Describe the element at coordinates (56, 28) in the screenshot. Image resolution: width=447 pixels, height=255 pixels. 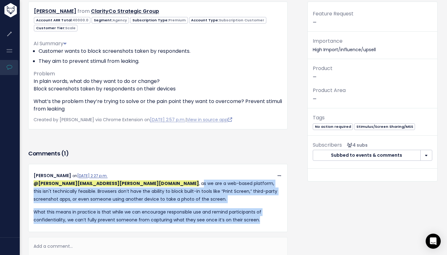
I see `span: Customer Tier:` at that location.